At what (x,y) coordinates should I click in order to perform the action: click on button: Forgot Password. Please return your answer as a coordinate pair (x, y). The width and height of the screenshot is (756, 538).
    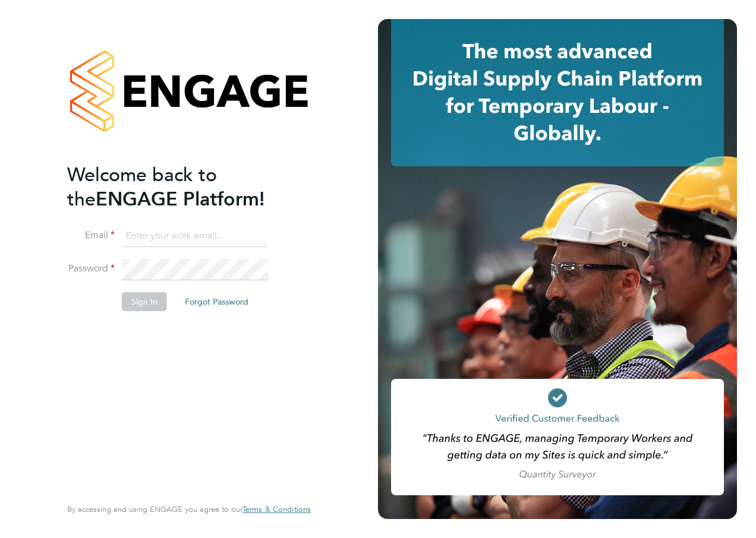
    Looking at the image, I should click on (216, 302).